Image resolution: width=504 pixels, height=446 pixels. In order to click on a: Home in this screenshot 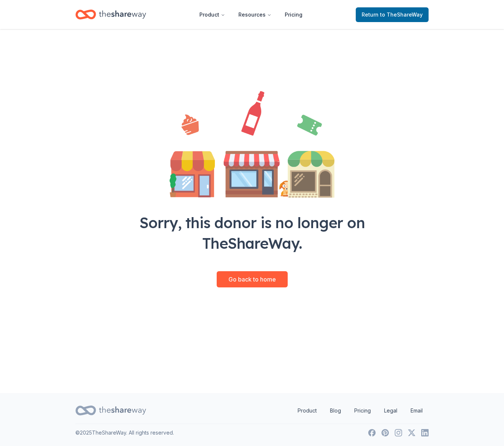, I will do `click(110, 14)`.